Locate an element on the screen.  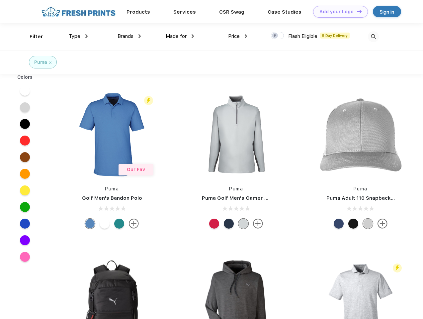
a: Products is located at coordinates (138, 12).